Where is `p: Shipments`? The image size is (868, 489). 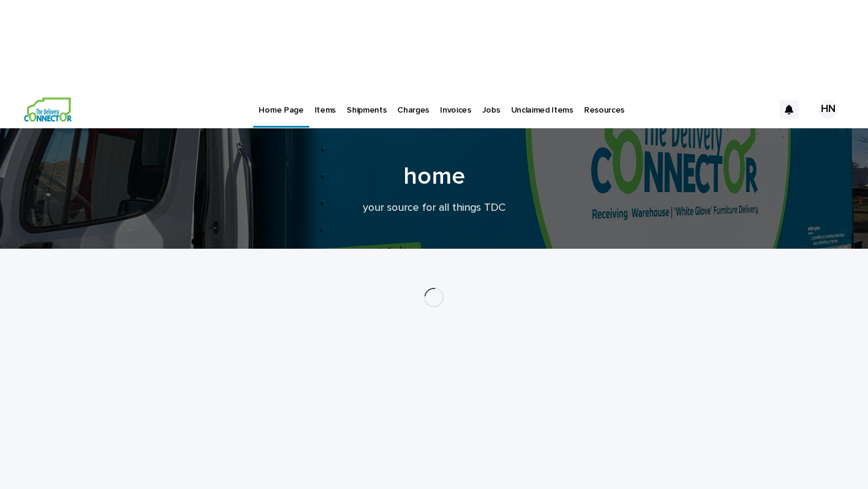 p: Shipments is located at coordinates (366, 103).